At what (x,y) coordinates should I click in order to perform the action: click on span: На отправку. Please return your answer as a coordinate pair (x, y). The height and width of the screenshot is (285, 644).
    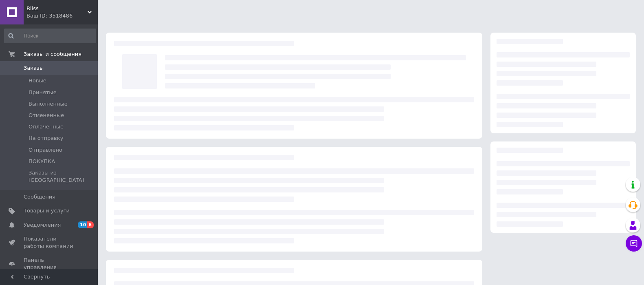
    Looking at the image, I should click on (45, 138).